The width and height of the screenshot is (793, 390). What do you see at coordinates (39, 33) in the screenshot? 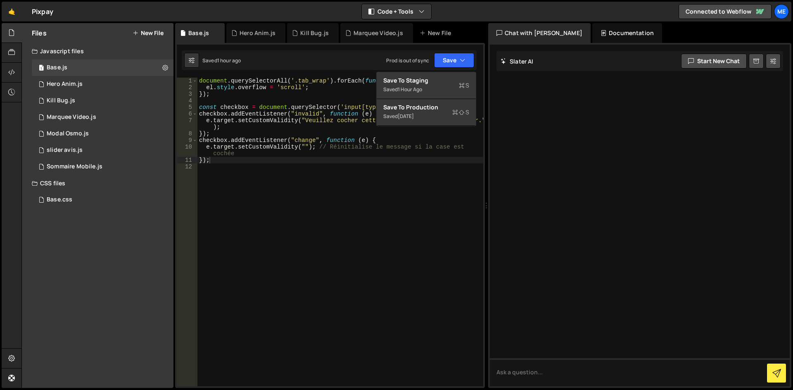
I see `h2: Files` at bounding box center [39, 33].